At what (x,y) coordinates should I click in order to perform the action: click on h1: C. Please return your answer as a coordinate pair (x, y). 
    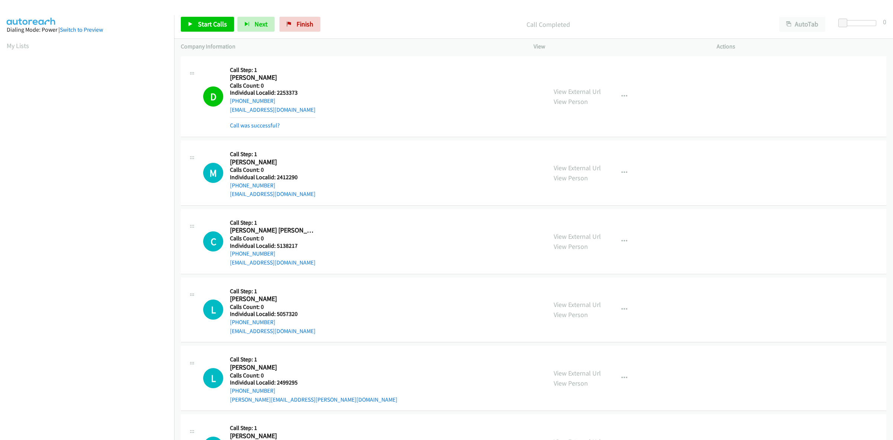
    Looking at the image, I should click on (213, 241).